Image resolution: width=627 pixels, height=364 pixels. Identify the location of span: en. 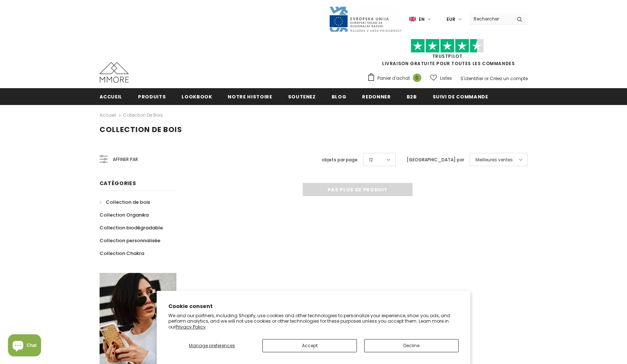
(422, 19).